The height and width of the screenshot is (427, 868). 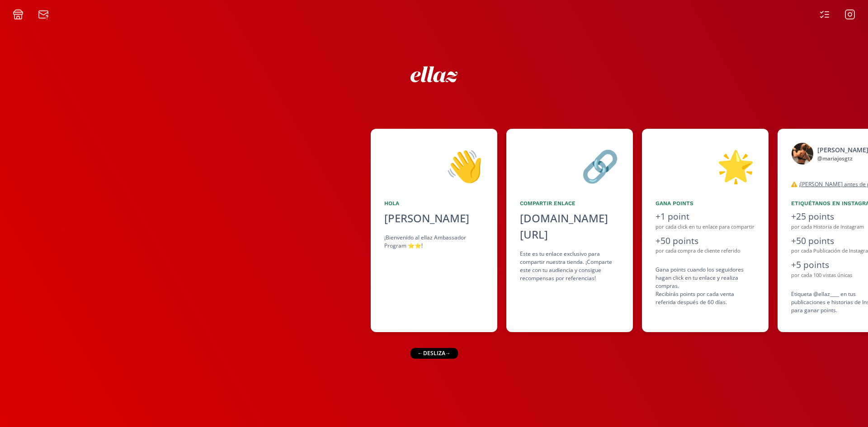 What do you see at coordinates (705, 217) in the screenshot?
I see `div: +1 point` at bounding box center [705, 217].